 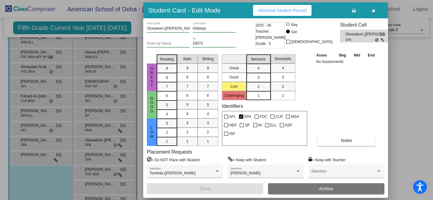 What do you see at coordinates (214, 44) in the screenshot?
I see `input: Enter ID` at bounding box center [214, 44].